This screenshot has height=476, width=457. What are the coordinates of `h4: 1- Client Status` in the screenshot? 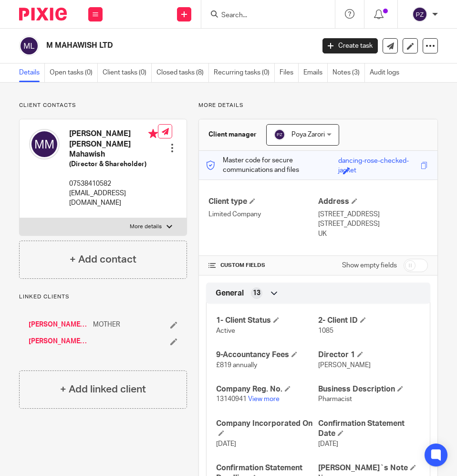 It's located at (267, 320).